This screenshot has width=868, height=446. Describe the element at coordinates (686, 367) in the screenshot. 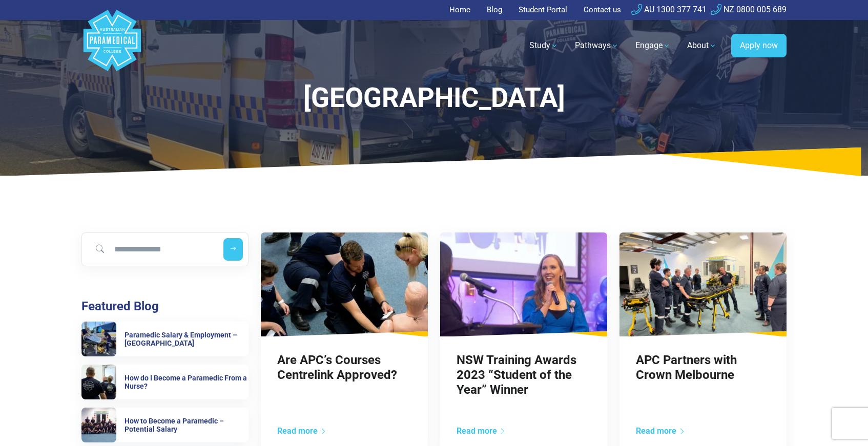

I see `a: APC Partners with Crown Melbourne` at that location.